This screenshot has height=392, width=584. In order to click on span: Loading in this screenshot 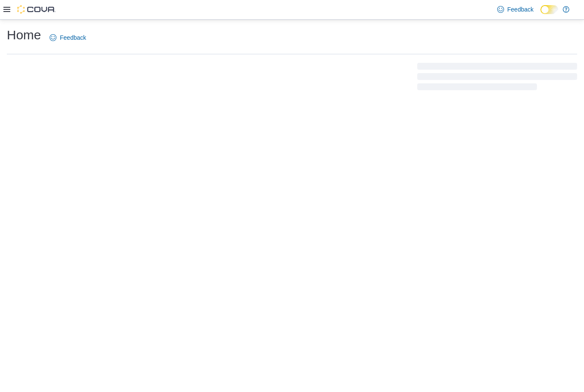, I will do `click(497, 78)`.